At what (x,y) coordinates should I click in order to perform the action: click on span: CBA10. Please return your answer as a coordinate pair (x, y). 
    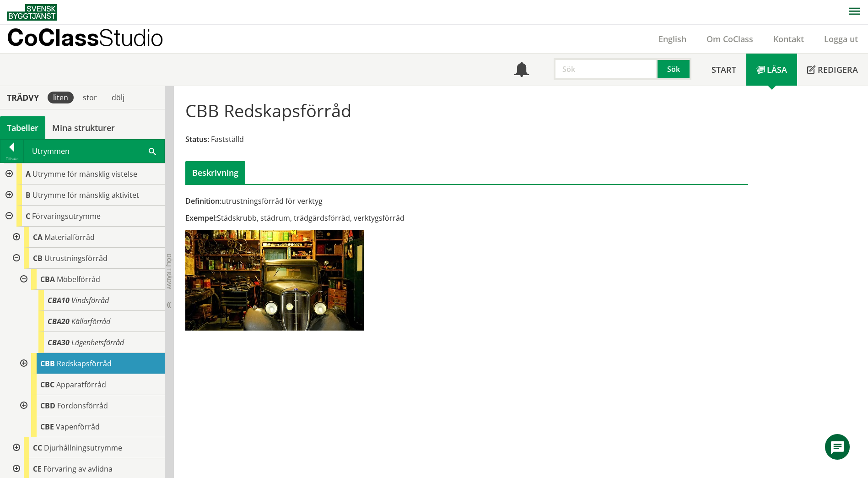
    Looking at the image, I should click on (59, 300).